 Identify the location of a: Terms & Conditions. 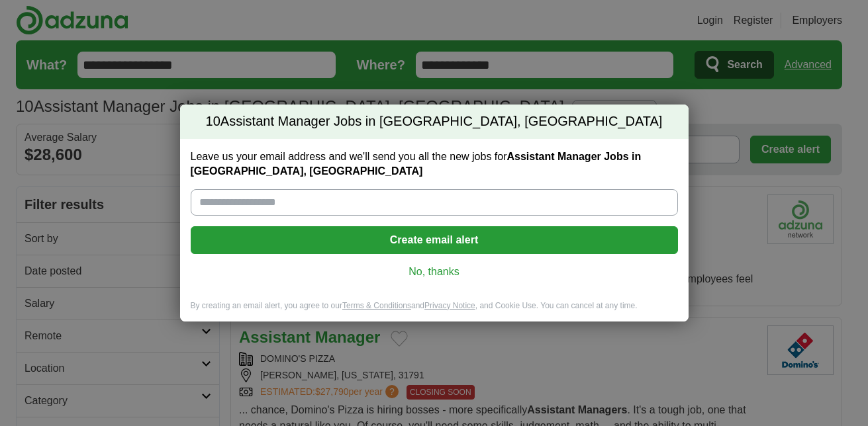
(377, 306).